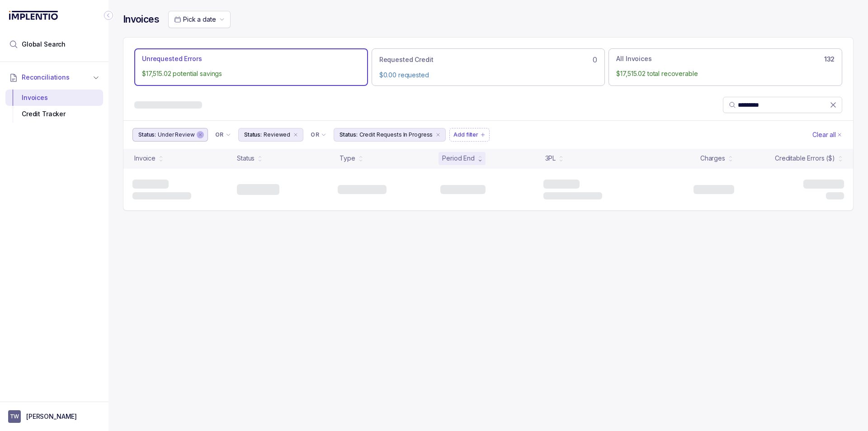 This screenshot has width=868, height=431. I want to click on div: 0, so click(488, 60).